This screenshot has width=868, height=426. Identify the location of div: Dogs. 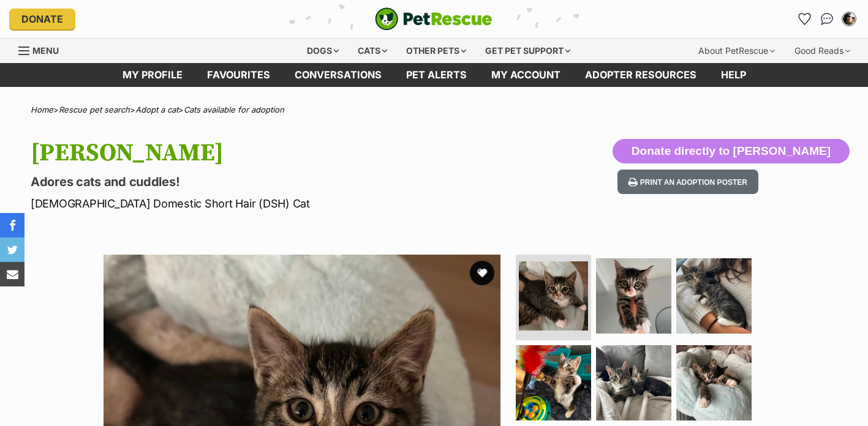
(323, 51).